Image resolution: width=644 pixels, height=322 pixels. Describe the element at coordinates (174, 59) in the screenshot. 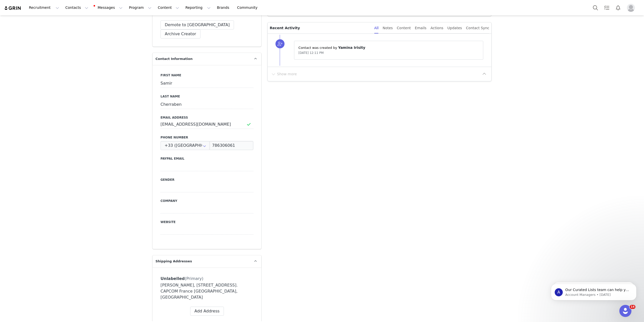

I see `span: Contact Information` at that location.